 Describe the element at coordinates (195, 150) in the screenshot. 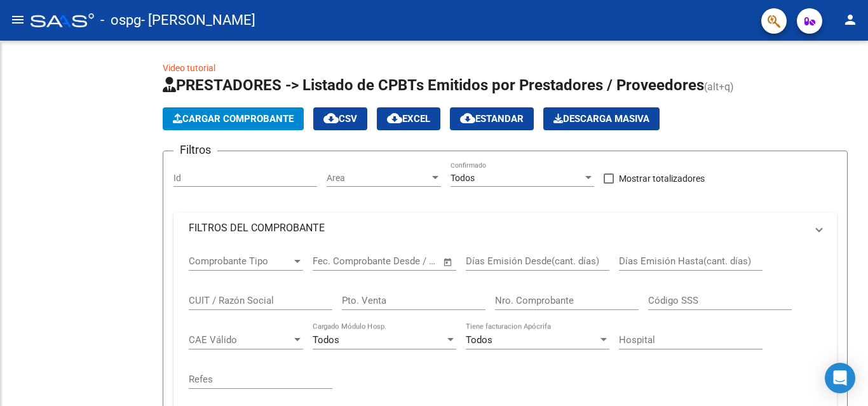

I see `h3: Filtros` at that location.